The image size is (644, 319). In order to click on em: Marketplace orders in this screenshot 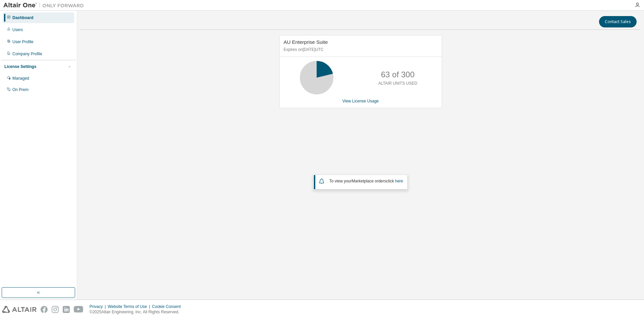, I will do `click(369, 181)`.